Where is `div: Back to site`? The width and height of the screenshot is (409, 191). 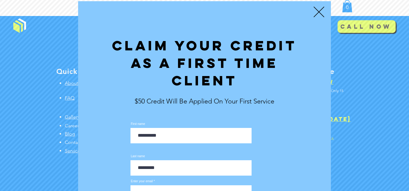
div: Back to site is located at coordinates (318, 12).